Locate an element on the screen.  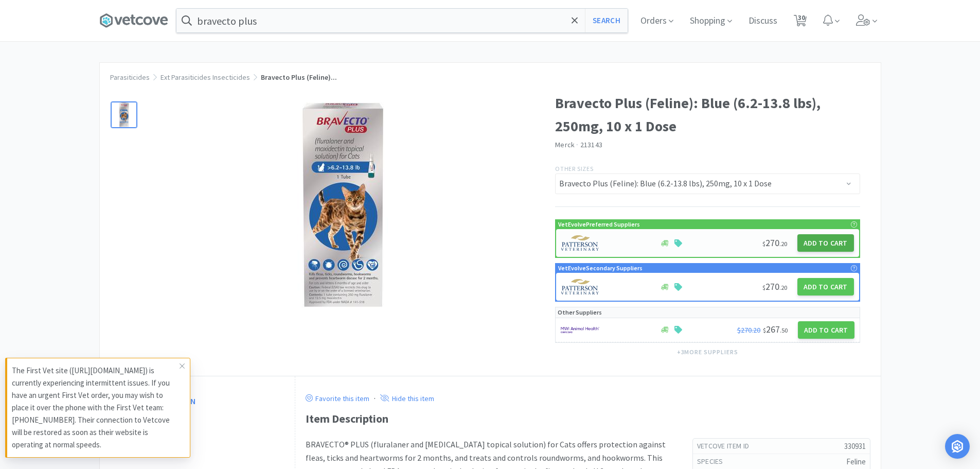
h6: Species is located at coordinates (715, 462).